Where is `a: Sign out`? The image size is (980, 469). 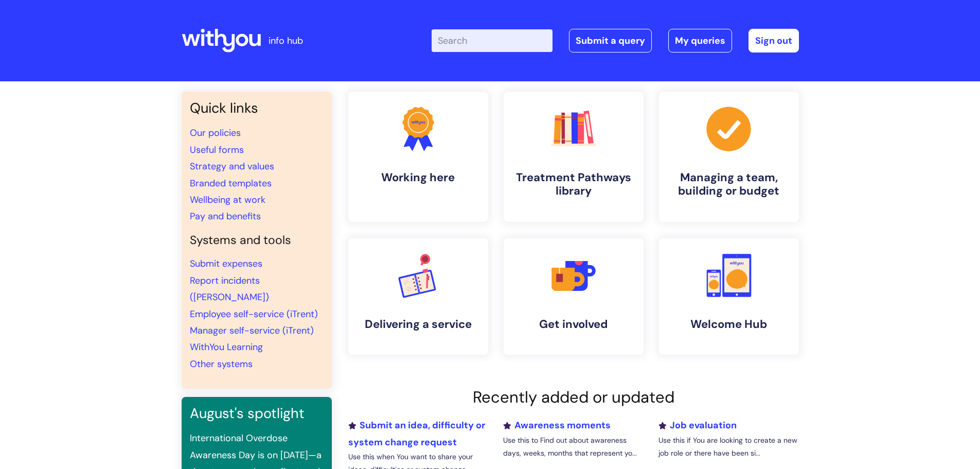
a: Sign out is located at coordinates (774, 40).